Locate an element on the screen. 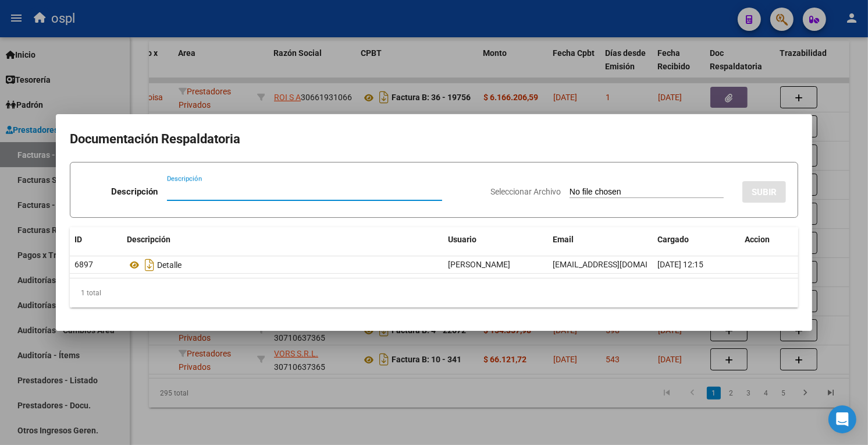  span: Email is located at coordinates (563, 239).